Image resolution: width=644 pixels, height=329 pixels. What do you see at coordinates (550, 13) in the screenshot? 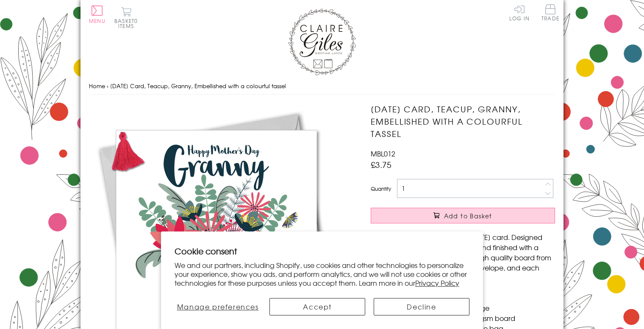
I see `a: Trade` at bounding box center [550, 13].